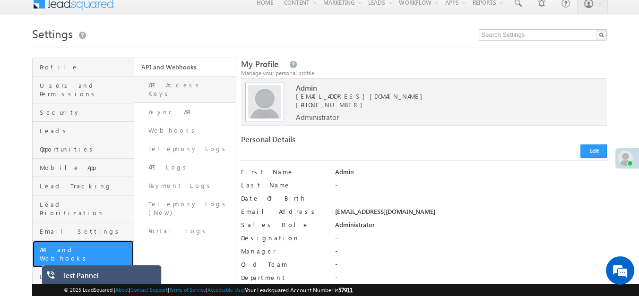 The width and height of the screenshot is (639, 296). I want to click on a: Payment Logs, so click(185, 186).